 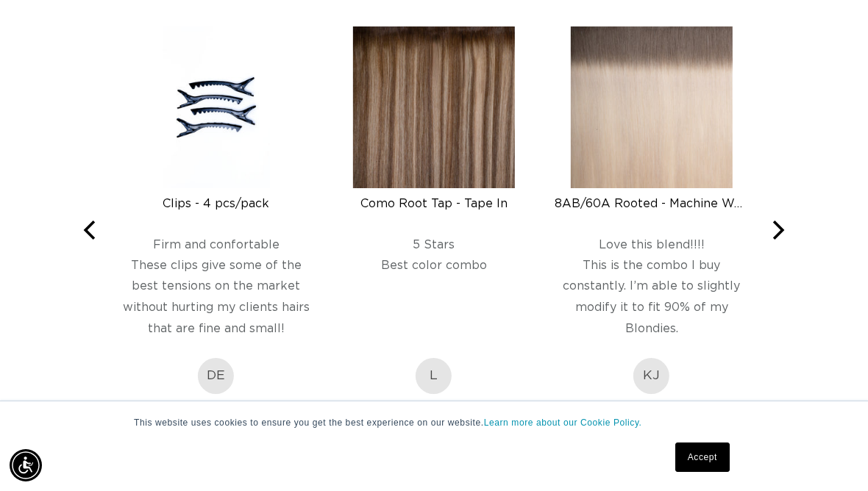 I want to click on div: Accessibility Menu, so click(x=26, y=465).